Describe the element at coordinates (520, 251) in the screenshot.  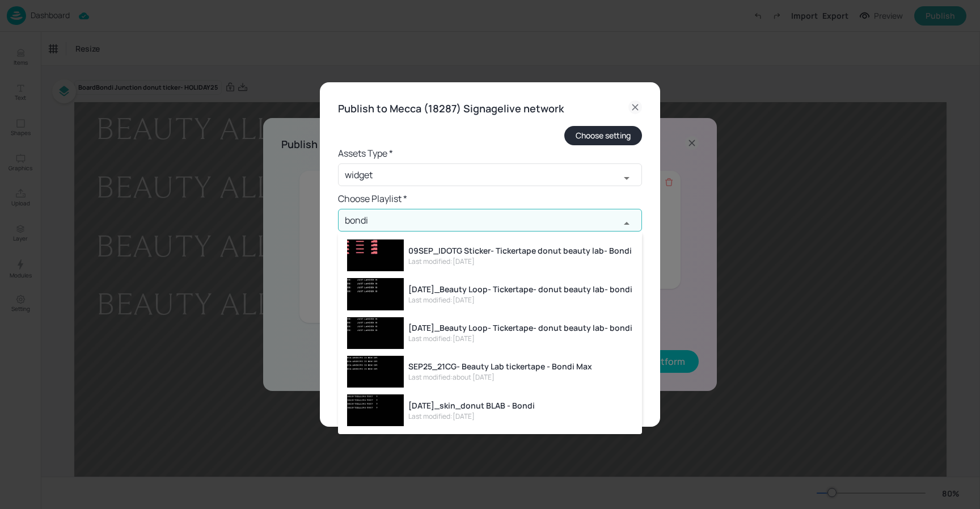
I see `div: 09SEP_IDOTG Sticker- Tickertape donut beauty lab- Bondi` at that location.